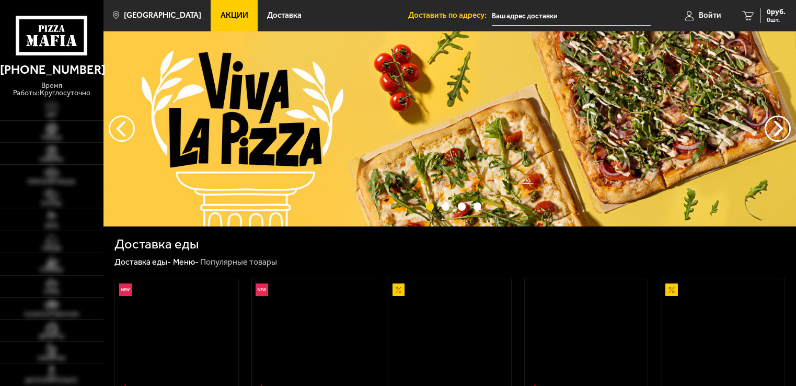 This screenshot has width=796, height=386. What do you see at coordinates (710, 15) in the screenshot?
I see `span: Войти` at bounding box center [710, 15].